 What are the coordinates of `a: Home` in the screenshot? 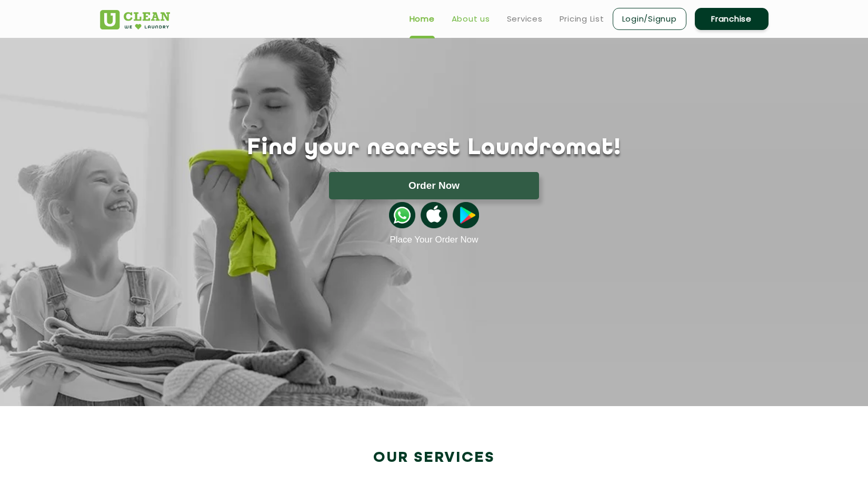 It's located at (422, 19).